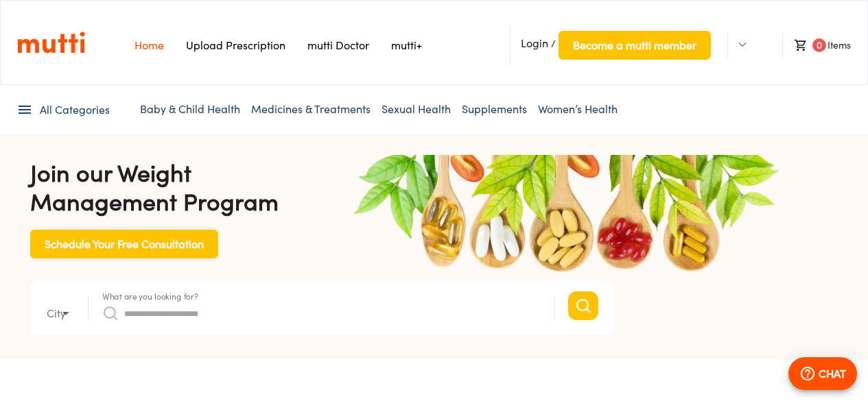 The height and width of the screenshot is (401, 868). Describe the element at coordinates (635, 45) in the screenshot. I see `button: Become a mutti member` at that location.